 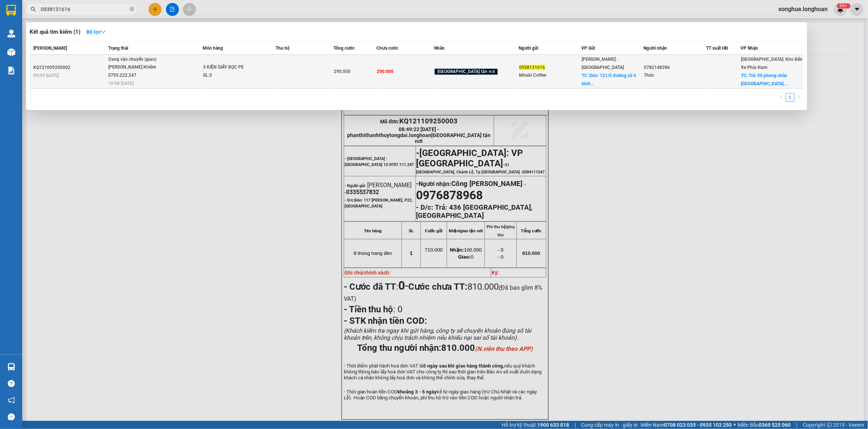 What do you see at coordinates (11, 71) in the screenshot?
I see `img: solution-icon` at bounding box center [11, 71].